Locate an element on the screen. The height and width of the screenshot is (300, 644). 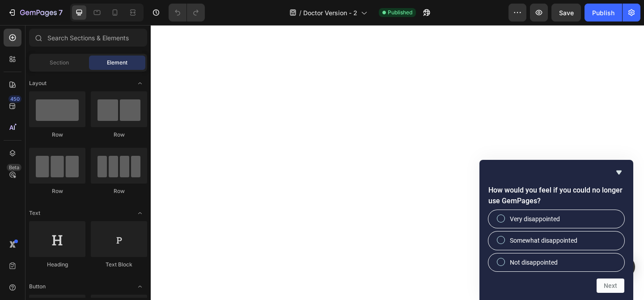
span: Very disappointed is located at coordinates (535, 219).